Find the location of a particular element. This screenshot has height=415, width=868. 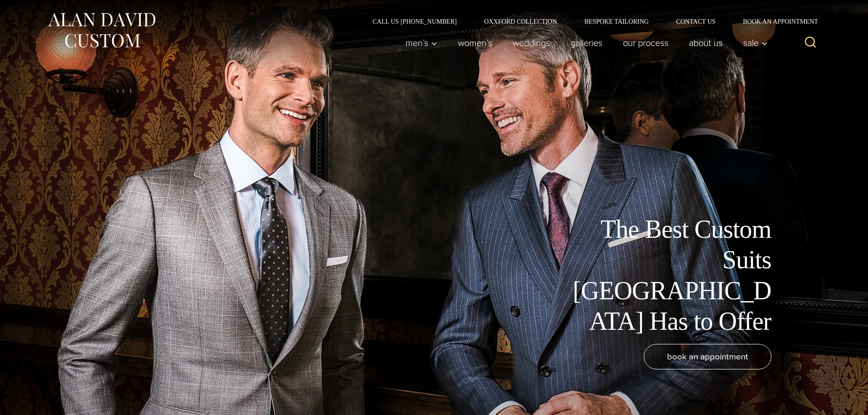

nav: Secondary Navigation is located at coordinates (590, 21).